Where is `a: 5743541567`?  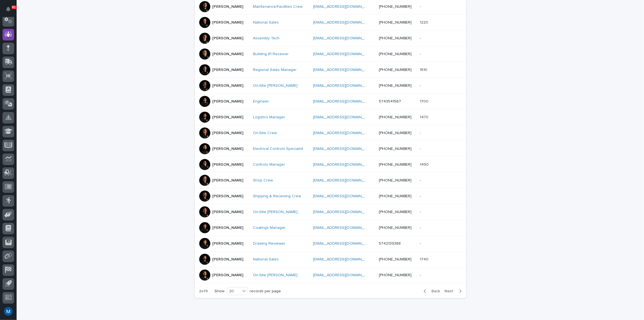 a: 5743541567 is located at coordinates (390, 101).